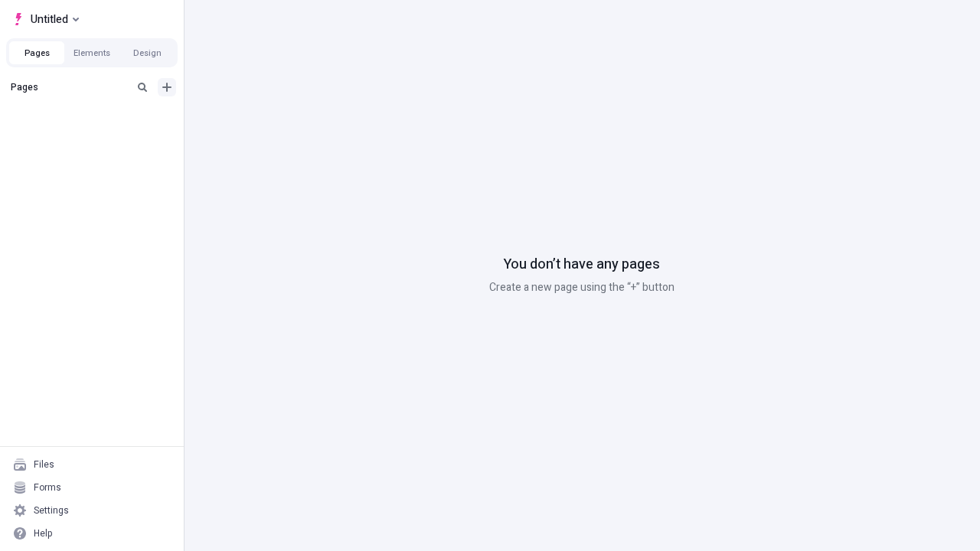 This screenshot has height=551, width=980. I want to click on button: Add new, so click(167, 87).